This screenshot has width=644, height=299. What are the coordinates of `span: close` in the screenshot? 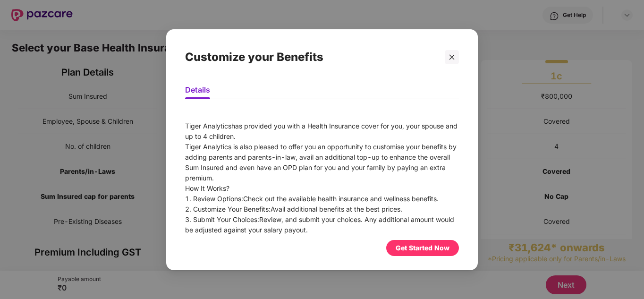 It's located at (452, 57).